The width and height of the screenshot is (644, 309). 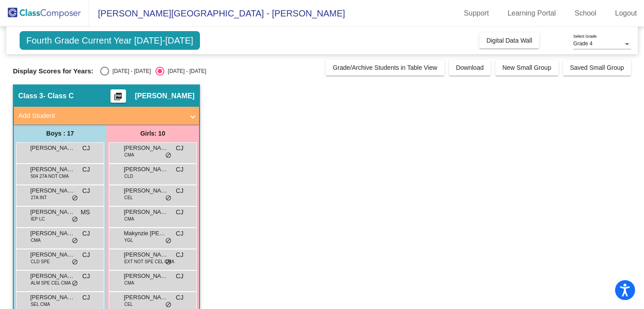 I want to click on span: 504 27A NOT CMA, so click(x=49, y=176).